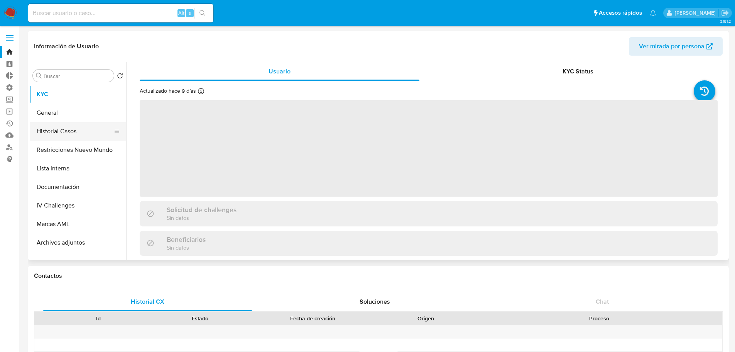  I want to click on div: Estado, so click(200, 318).